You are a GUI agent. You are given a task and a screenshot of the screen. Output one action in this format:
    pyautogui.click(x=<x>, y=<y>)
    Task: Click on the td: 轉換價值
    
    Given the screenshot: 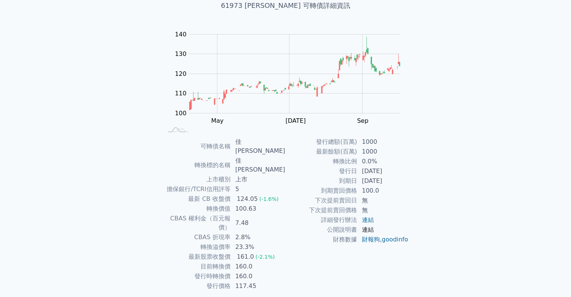 What is the action you would take?
    pyautogui.click(x=197, y=209)
    